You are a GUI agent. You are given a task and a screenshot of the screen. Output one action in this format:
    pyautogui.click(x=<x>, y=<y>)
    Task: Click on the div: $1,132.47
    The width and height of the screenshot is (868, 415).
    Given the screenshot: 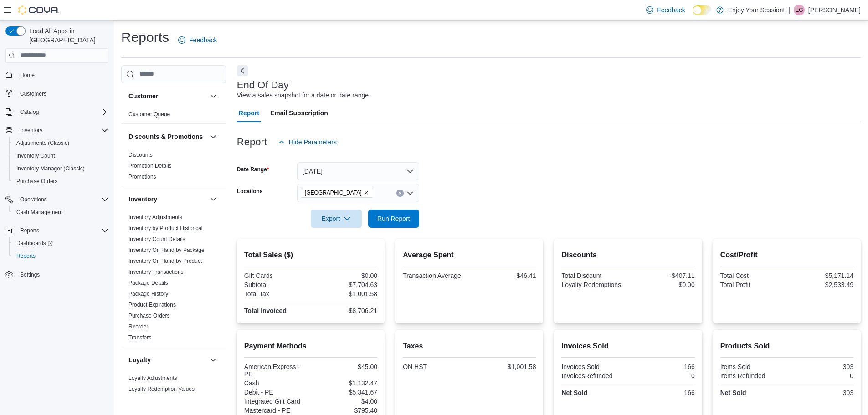 What is the action you would take?
    pyautogui.click(x=345, y=383)
    